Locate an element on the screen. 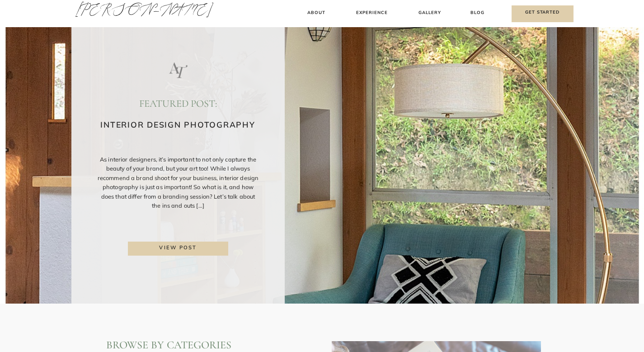  p: As interior designers, it’s important to not only capture the beauty of your brand, but your art ... is located at coordinates (178, 182).